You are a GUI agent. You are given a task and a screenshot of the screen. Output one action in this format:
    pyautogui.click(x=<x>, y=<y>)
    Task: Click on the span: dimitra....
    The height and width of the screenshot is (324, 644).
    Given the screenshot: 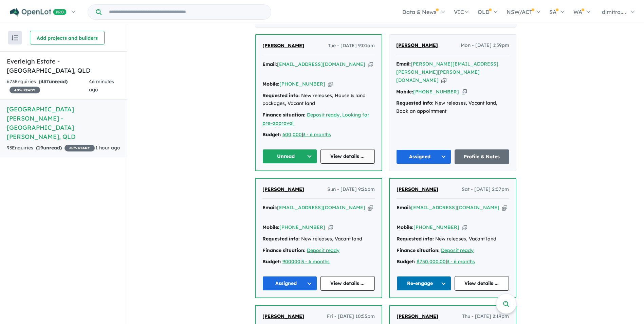 What is the action you would take?
    pyautogui.click(x=614, y=12)
    